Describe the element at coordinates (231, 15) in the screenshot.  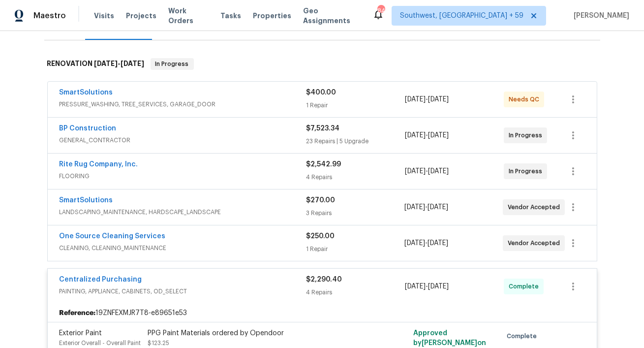
I see `span: Tasks` at that location.